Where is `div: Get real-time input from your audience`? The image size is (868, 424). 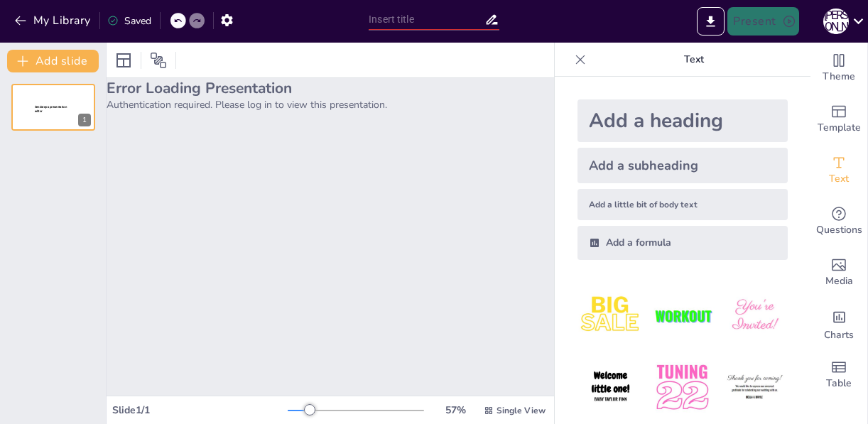 div: Get real-time input from your audience is located at coordinates (839, 221).